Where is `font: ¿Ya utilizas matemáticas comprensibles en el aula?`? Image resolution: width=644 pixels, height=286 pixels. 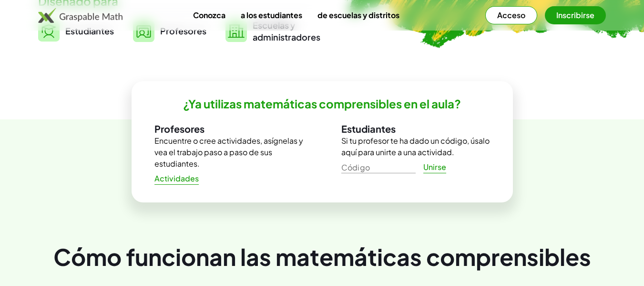
font: ¿Ya utilizas matemáticas comprensibles en el aula? is located at coordinates (322, 104).